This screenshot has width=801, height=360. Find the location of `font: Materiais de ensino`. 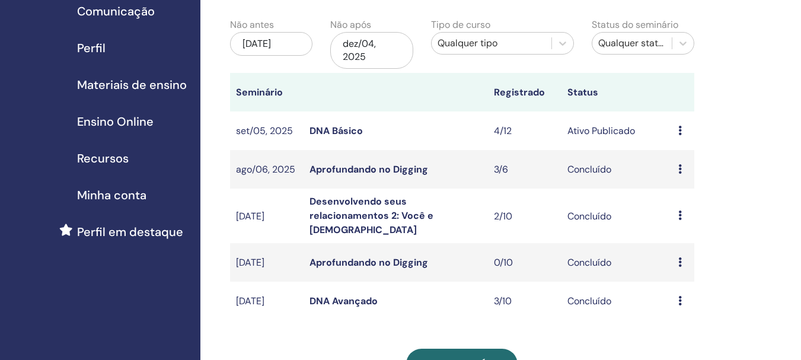

font: Materiais de ensino is located at coordinates (132, 85).